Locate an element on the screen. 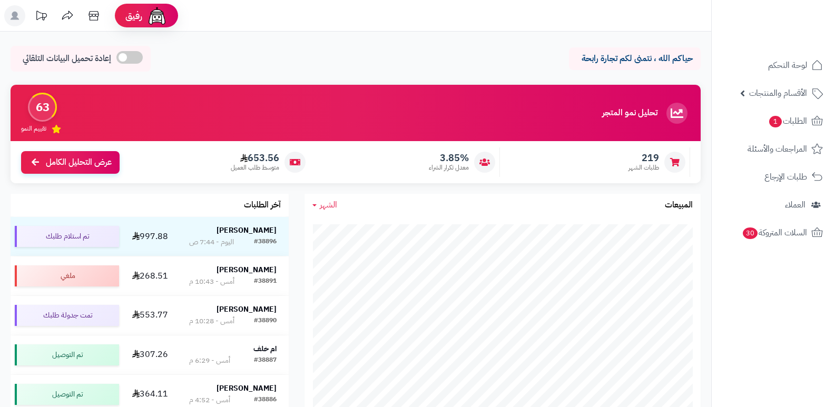 The image size is (835, 407). div: أمس - 6:29 م is located at coordinates (210, 361).